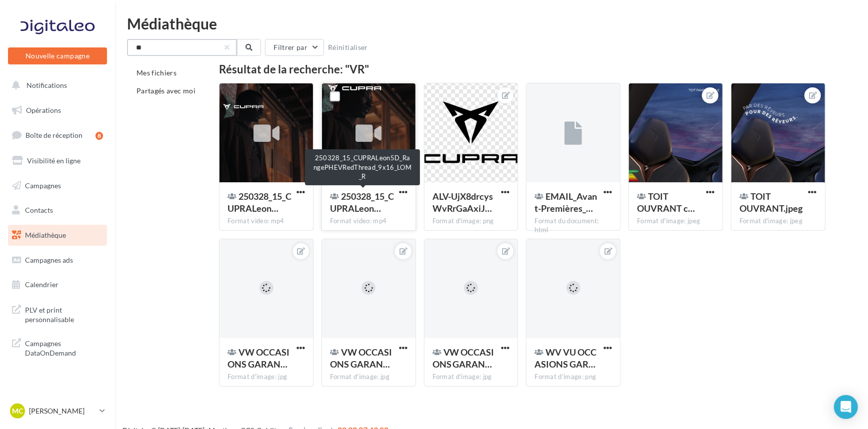 This screenshot has width=868, height=429. Describe the element at coordinates (258, 358) in the screenshot. I see `span: VW OCCASIONS GARANTIE_AVRIL24_RS_ID.3` at that location.